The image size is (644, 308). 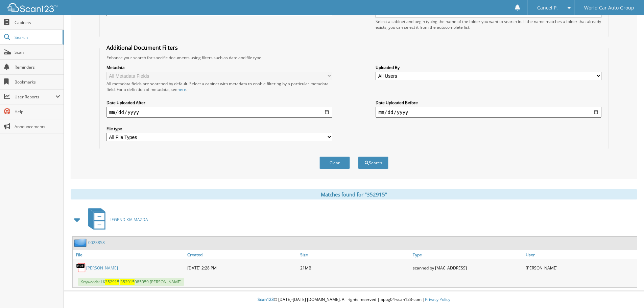 What do you see at coordinates (96, 242) in the screenshot?
I see `a: 0023858` at bounding box center [96, 242].